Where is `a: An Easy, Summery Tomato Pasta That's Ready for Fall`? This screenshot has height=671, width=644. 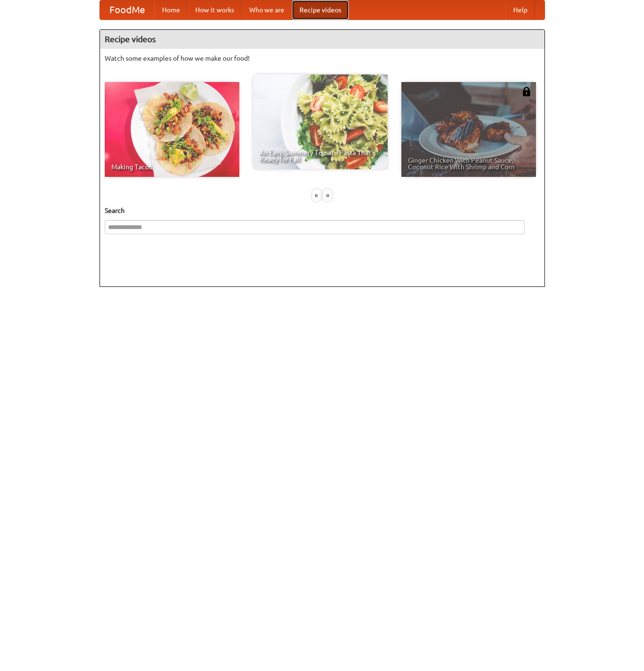 a: An Easy, Summery Tomato Pasta That's Ready for Fall is located at coordinates (321, 122).